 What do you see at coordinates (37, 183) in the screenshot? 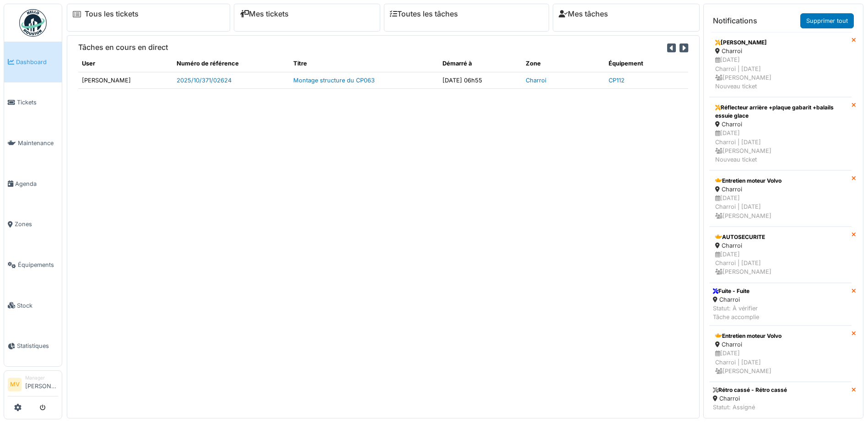
I see `span: Agenda` at bounding box center [37, 183].